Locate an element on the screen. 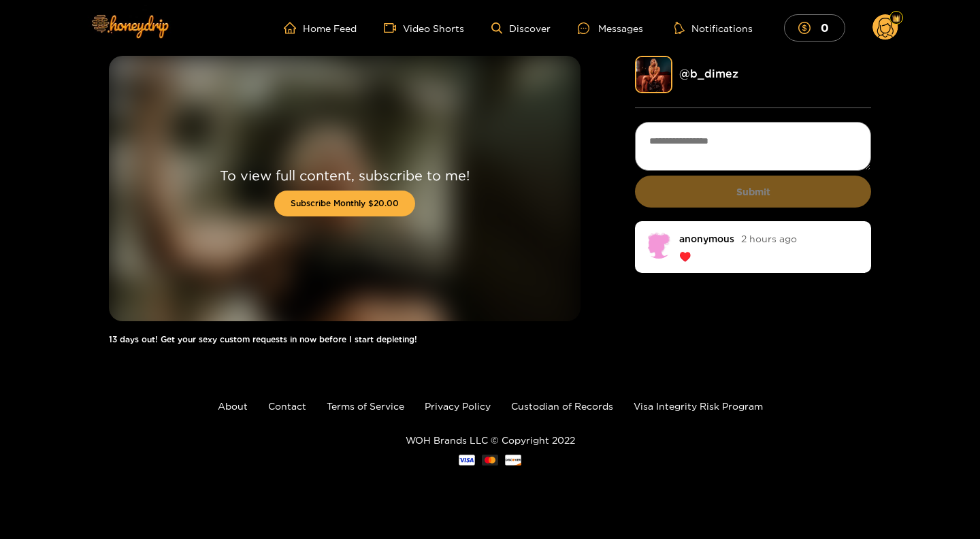  div: Messages is located at coordinates (610, 28).